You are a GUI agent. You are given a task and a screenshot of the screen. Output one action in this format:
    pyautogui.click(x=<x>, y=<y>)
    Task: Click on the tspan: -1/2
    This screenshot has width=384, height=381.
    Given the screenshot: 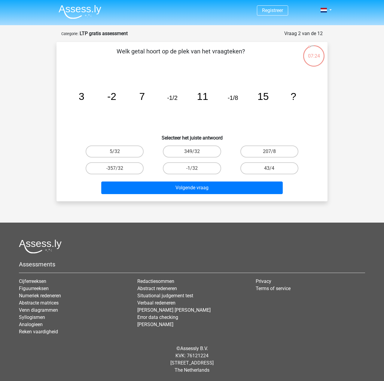 What is the action you would take?
    pyautogui.click(x=172, y=98)
    